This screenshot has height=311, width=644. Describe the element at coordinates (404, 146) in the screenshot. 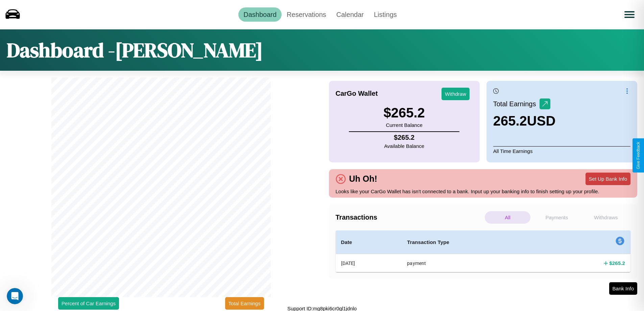

I see `p: Available Balance` at that location.